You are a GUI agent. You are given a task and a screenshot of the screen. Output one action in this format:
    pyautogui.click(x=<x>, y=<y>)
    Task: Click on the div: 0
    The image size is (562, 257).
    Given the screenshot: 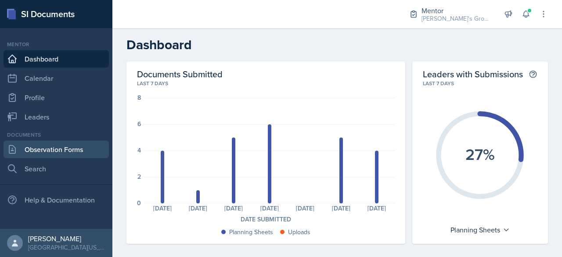 What is the action you would take?
    pyautogui.click(x=139, y=203)
    